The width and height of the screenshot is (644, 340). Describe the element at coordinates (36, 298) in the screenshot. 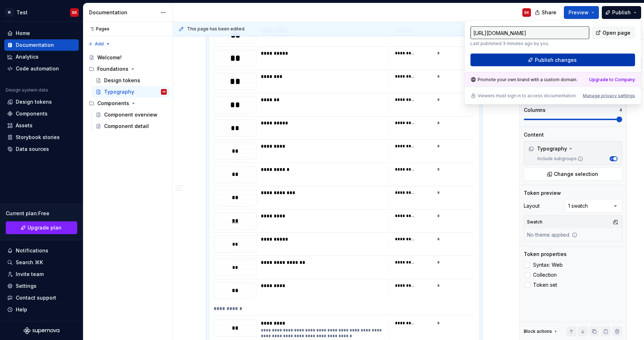

I see `div: Contact support` at that location.